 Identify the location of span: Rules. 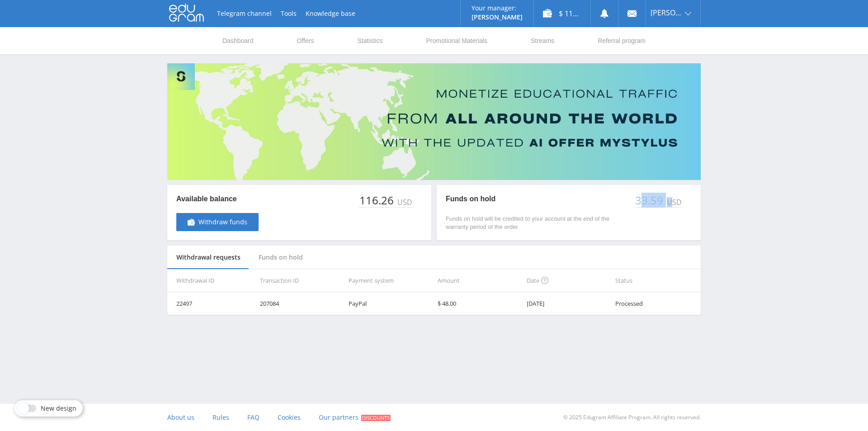
(221, 417).